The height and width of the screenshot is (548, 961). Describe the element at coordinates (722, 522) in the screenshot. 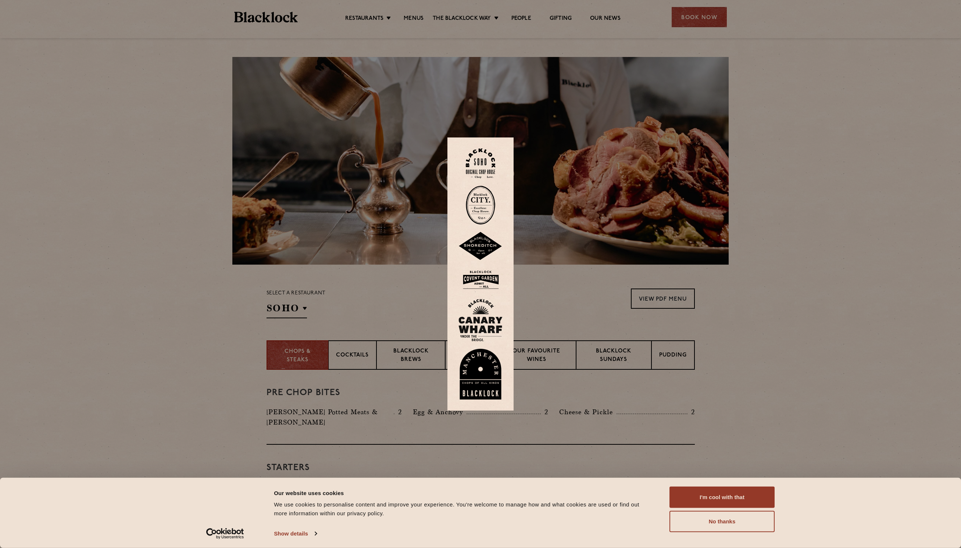

I see `button: No thanks` at that location.